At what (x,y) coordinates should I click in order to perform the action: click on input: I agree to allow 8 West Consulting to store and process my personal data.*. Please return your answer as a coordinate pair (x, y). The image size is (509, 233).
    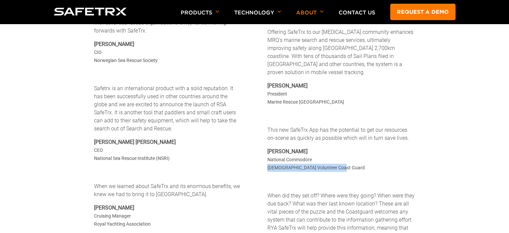
    Looking at the image, I should click on (4, 144).